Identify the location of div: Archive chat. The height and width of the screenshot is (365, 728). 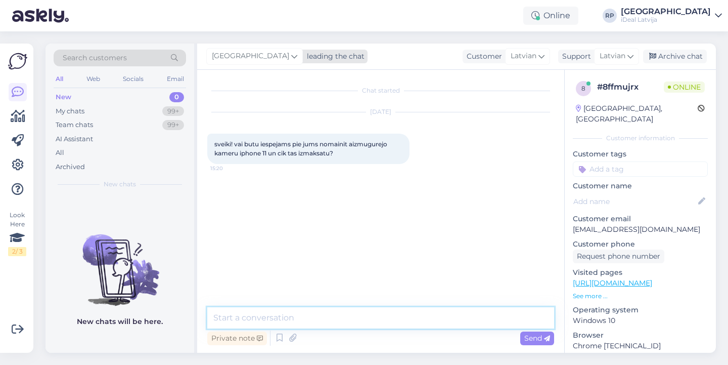
(675, 56).